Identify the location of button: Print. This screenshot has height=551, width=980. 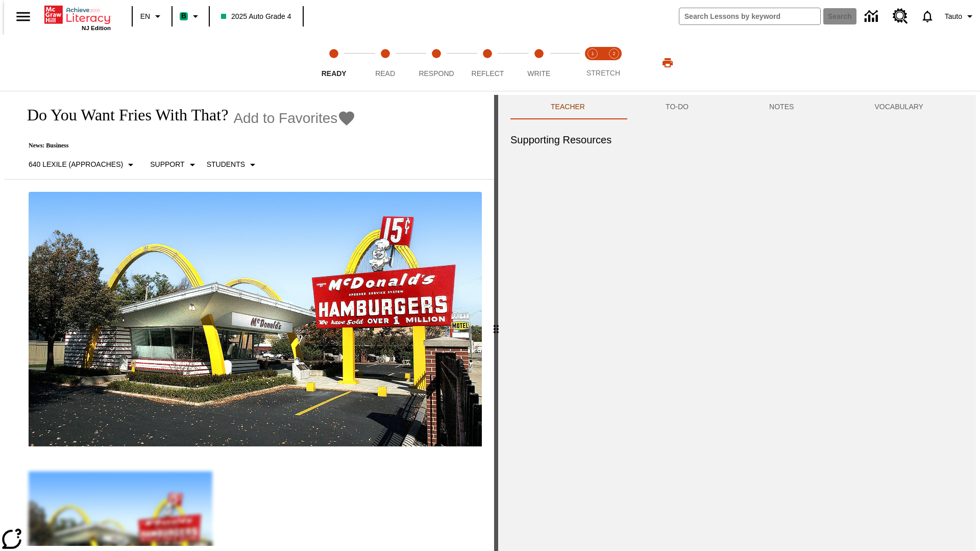
(668, 63).